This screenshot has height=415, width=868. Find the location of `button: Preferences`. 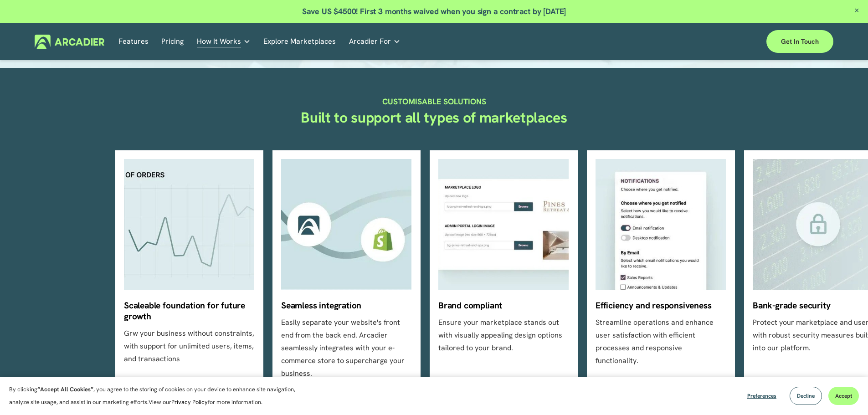

button: Preferences is located at coordinates (762, 396).